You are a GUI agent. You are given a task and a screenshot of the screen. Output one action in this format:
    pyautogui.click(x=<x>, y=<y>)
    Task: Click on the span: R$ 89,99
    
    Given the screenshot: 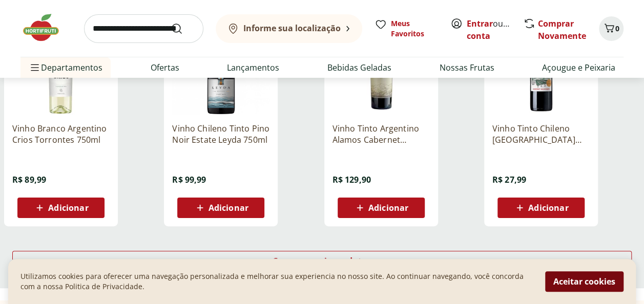 What is the action you would take?
    pyautogui.click(x=29, y=180)
    